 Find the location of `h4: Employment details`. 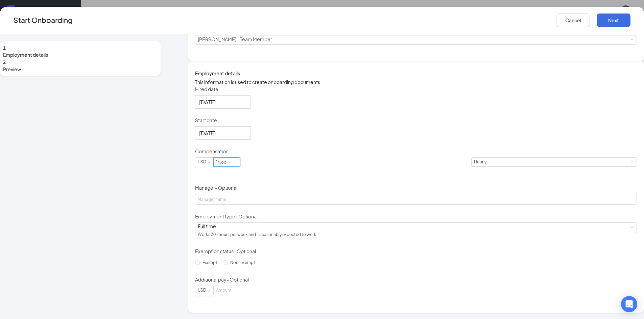

h4: Employment details is located at coordinates (416, 73).